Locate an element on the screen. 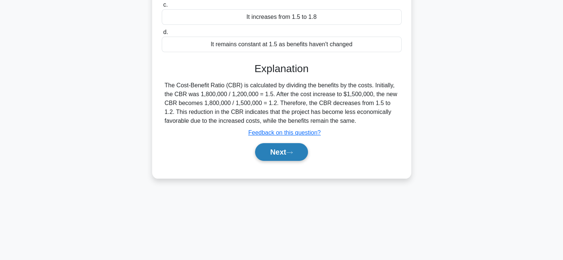 The width and height of the screenshot is (563, 260). a: Feedback on this question? is located at coordinates (285, 132).